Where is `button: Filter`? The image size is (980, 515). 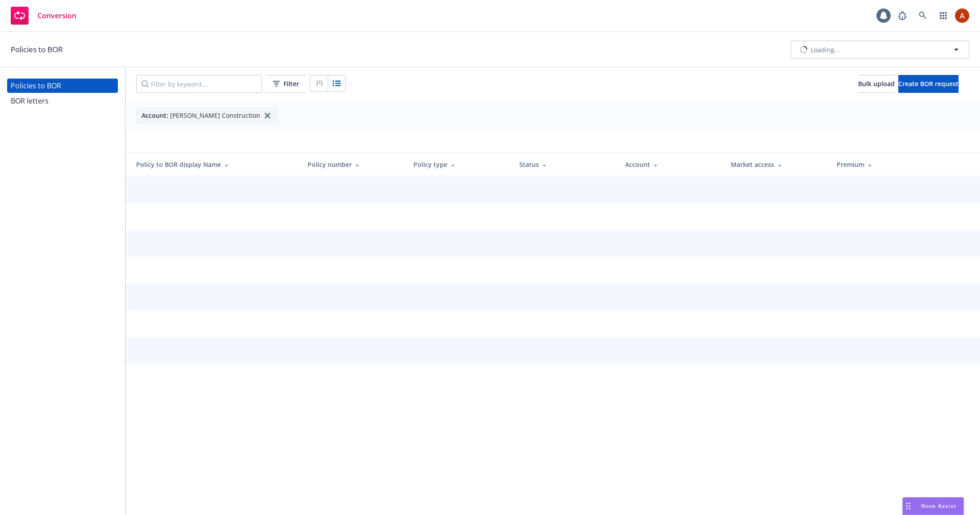
button: Filter is located at coordinates (286, 84).